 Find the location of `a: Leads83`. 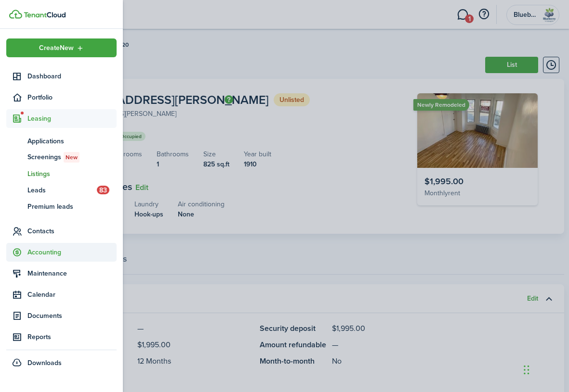

a: Leads83 is located at coordinates (61, 190).